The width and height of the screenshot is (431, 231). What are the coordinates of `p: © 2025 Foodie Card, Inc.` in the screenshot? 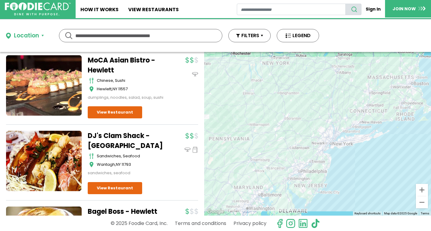 It's located at (139, 223).